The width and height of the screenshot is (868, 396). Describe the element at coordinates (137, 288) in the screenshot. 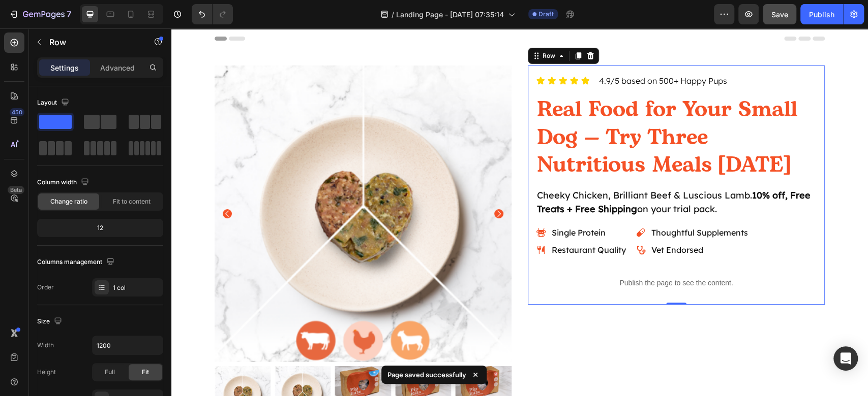

I see `div: 1 col` at that location.